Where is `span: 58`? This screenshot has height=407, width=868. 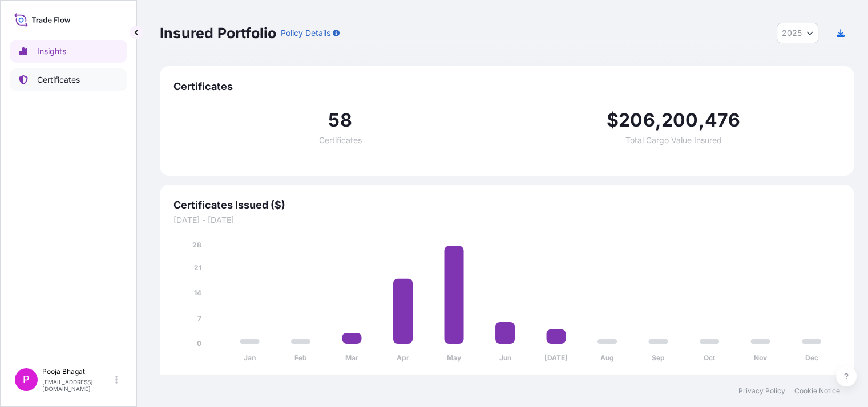
span: 58 is located at coordinates (340, 120).